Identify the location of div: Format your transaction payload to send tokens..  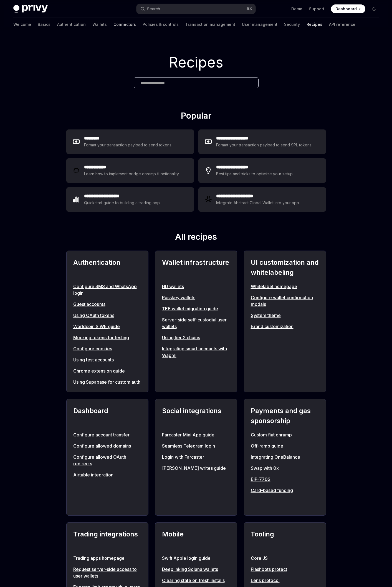
(128, 145).